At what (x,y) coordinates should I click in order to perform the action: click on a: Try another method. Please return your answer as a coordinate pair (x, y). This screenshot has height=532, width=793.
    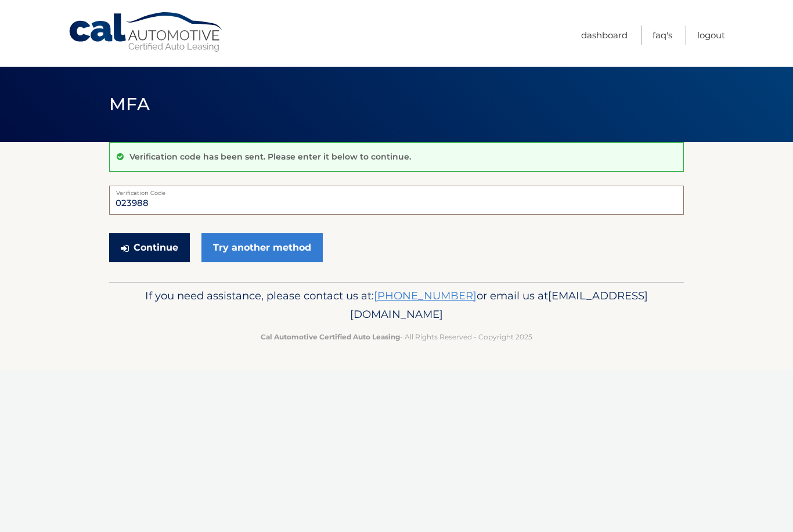
    Looking at the image, I should click on (262, 248).